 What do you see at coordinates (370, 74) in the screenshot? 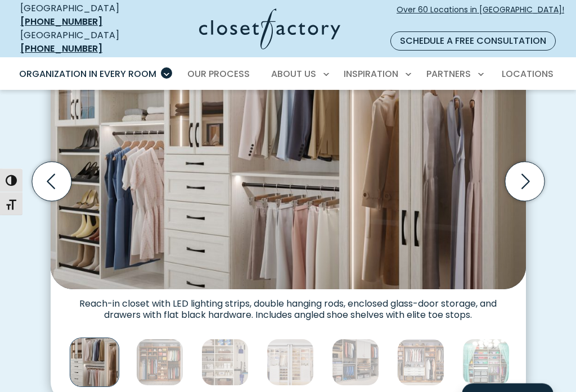
I see `span: Inspiration` at bounding box center [370, 74].